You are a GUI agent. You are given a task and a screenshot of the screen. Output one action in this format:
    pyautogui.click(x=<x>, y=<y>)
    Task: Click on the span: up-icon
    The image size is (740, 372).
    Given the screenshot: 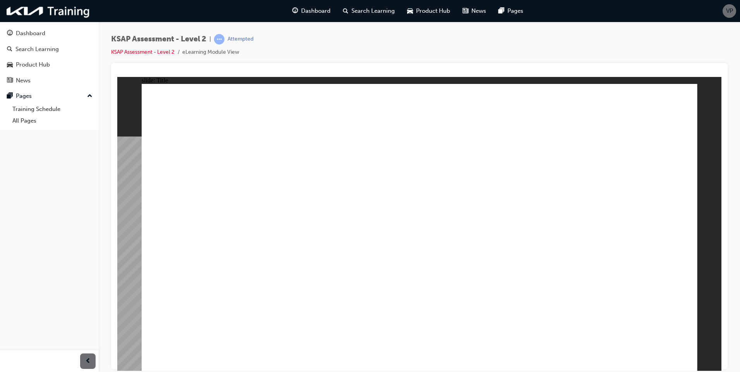 What is the action you would take?
    pyautogui.click(x=90, y=96)
    